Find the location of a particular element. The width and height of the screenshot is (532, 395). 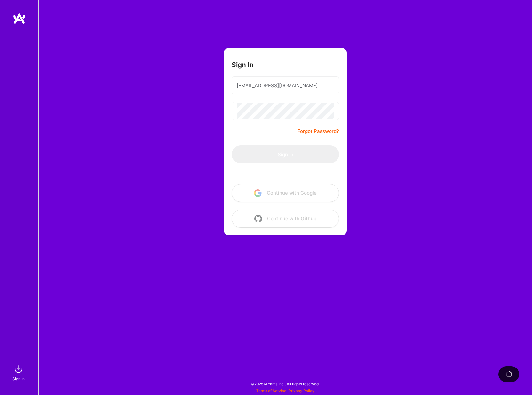

img: sign in is located at coordinates (18, 369).